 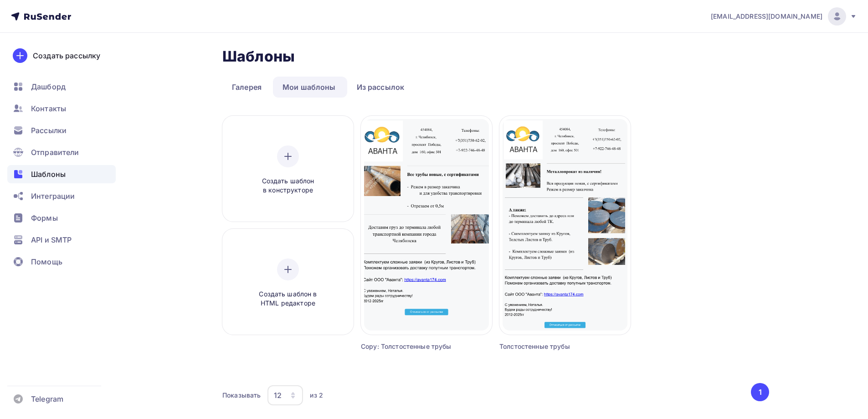 I want to click on button: Go to page 1, so click(x=760, y=392).